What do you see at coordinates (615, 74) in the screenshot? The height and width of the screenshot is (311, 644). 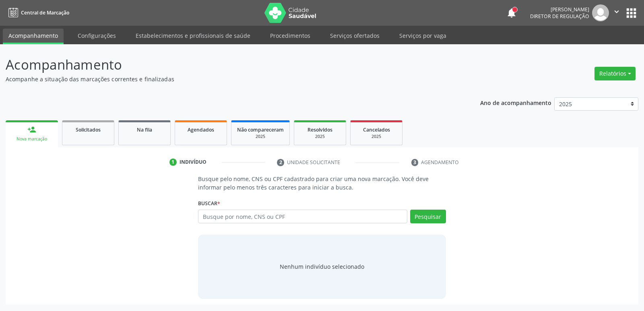 I see `button: Relatórios` at bounding box center [615, 74].